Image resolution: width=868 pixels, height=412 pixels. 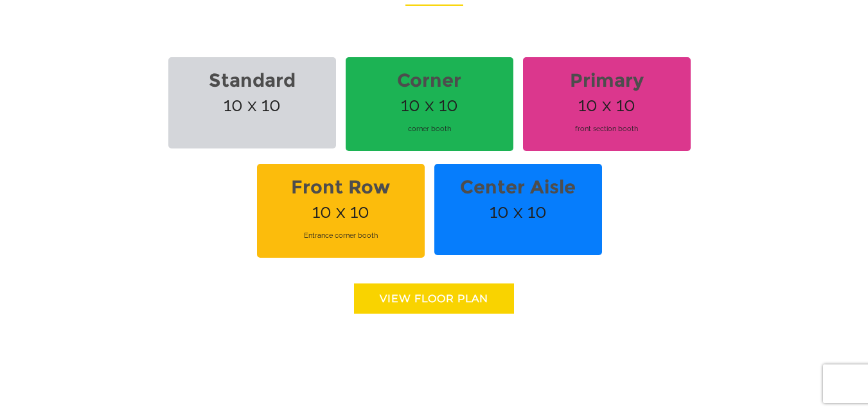 I want to click on strong: Primary, so click(x=607, y=80).